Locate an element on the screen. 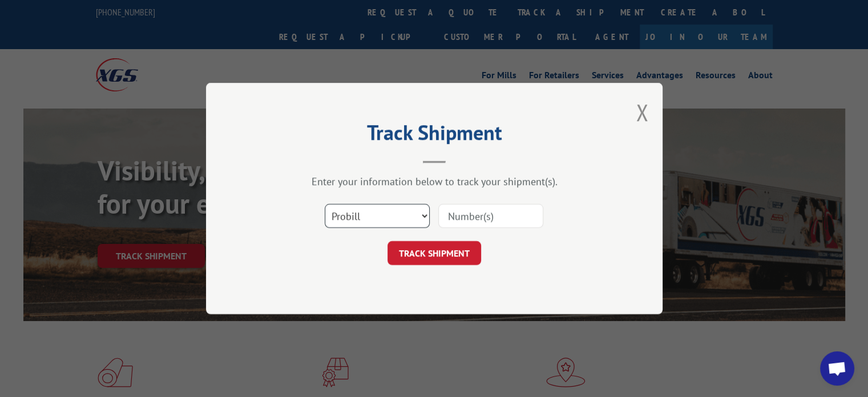 The image size is (868, 397). input: Number(s) is located at coordinates (491, 216).